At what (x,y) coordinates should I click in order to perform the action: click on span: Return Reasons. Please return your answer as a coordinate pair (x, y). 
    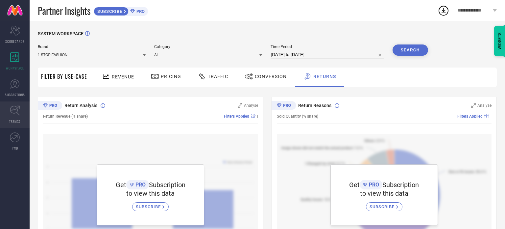
    Looking at the image, I should click on (315, 105).